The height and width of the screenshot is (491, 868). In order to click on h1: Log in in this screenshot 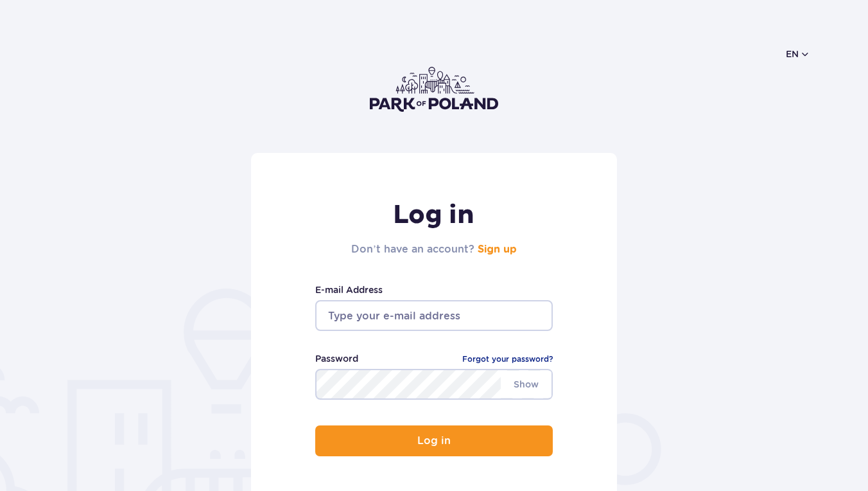, I will do `click(434, 215)`.